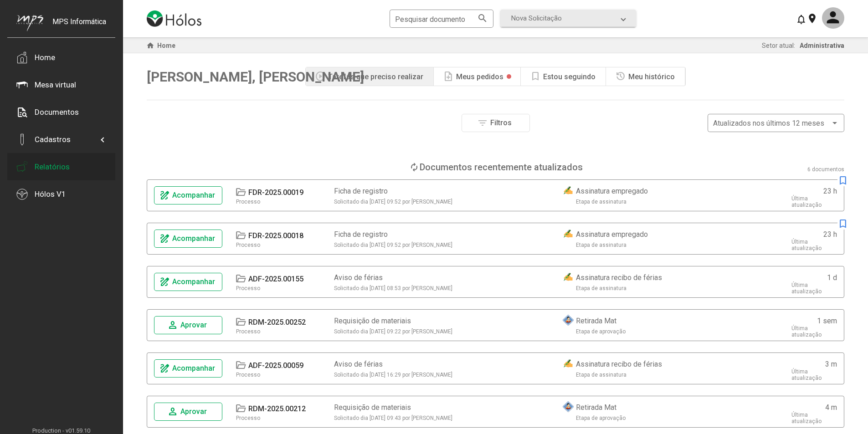  Describe the element at coordinates (29, 23) in the screenshot. I see `img: mps-image-cropped.png` at that location.